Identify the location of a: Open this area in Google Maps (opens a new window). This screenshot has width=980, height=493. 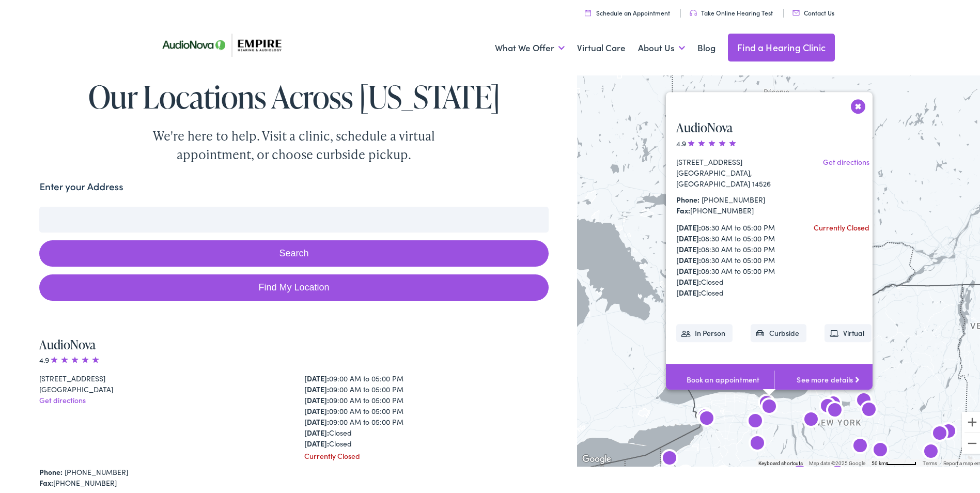
(597, 458).